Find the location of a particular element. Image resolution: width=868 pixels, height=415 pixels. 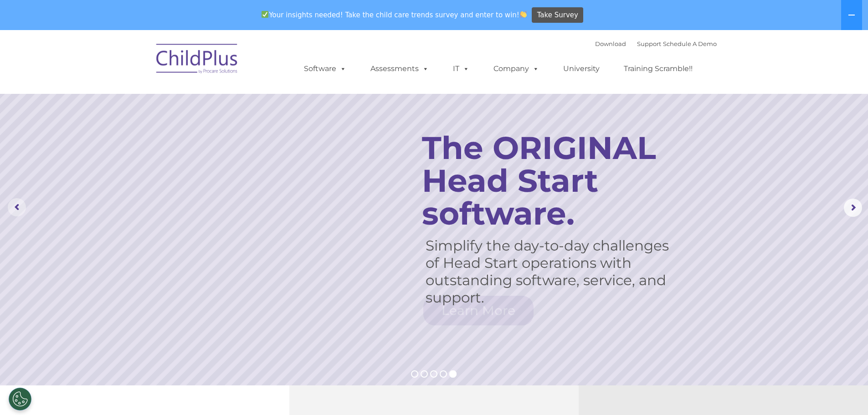

a: University is located at coordinates (581, 69).